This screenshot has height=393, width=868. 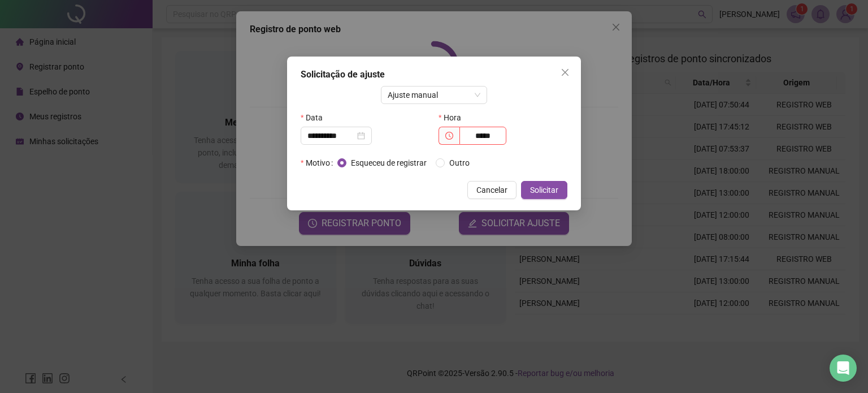 I want to click on span: Esqueceu de registrar, so click(x=389, y=163).